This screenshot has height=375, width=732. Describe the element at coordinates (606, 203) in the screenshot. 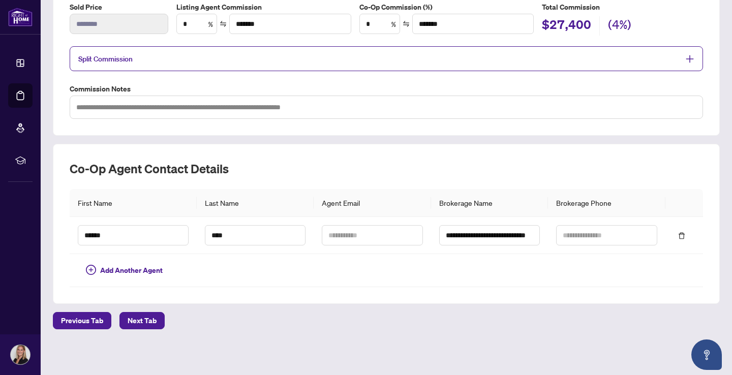

I see `th: Brokerage Phone` at that location.